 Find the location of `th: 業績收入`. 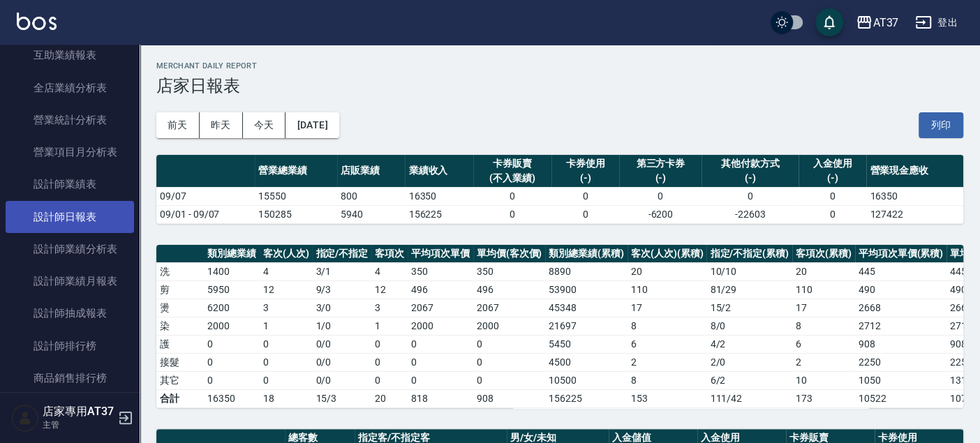

th: 業績收入 is located at coordinates (438, 171).